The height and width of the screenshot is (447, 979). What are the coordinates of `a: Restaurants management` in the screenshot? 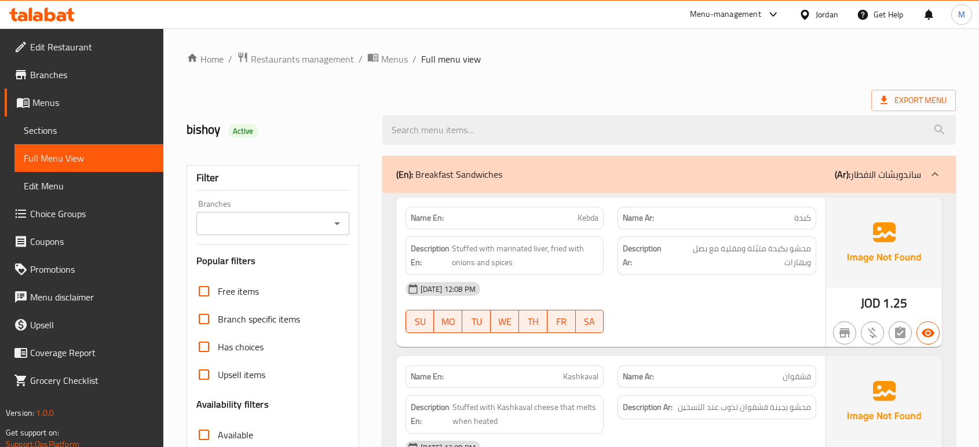 It's located at (295, 59).